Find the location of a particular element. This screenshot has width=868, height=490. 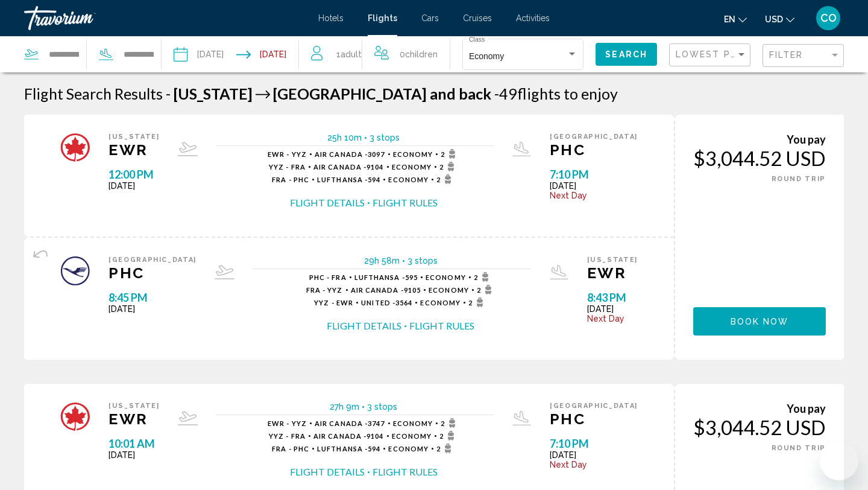

button: Filter is located at coordinates (803, 55).